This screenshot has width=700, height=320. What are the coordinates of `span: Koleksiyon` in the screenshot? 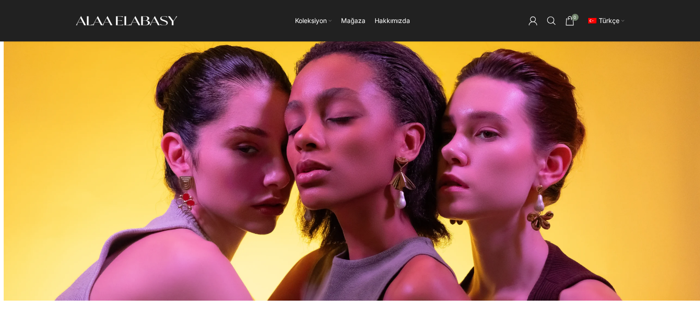 It's located at (310, 21).